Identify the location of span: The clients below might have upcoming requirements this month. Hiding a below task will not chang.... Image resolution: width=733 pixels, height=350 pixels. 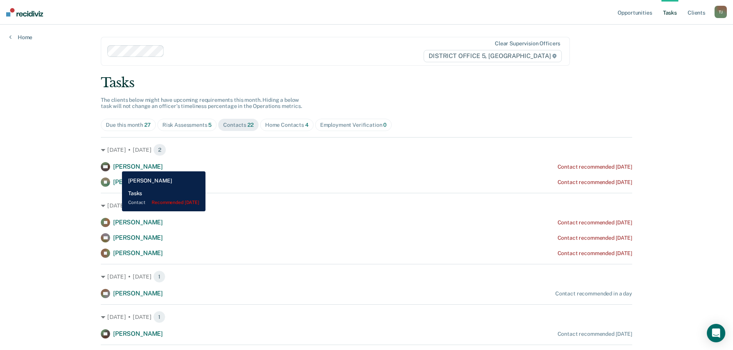
(201, 103).